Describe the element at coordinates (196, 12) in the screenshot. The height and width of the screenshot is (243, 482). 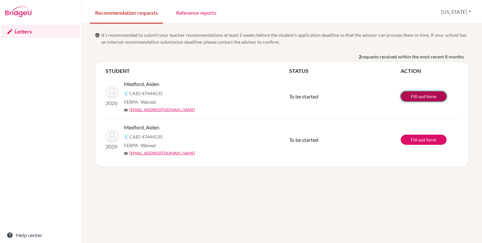
I see `a: Reference reports` at that location.